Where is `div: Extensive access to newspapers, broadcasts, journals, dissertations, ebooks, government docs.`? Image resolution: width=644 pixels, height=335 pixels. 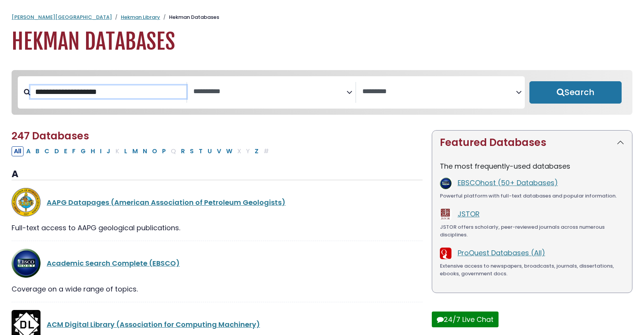 div: Extensive access to newspapers, broadcasts, journals, dissertations, ebooks, government docs. is located at coordinates (531, 269).